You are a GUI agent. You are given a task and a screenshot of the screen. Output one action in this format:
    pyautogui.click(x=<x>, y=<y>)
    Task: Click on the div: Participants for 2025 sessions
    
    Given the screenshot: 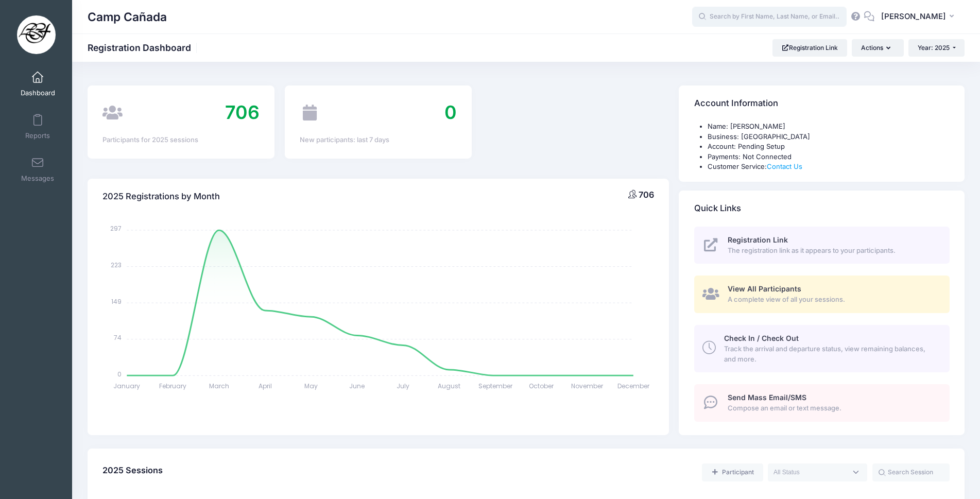 What is the action you would take?
    pyautogui.click(x=180, y=140)
    